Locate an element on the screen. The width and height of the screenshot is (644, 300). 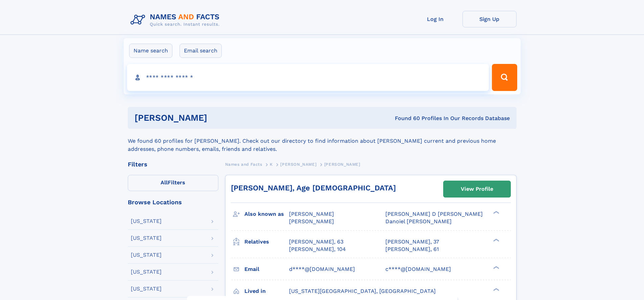
label: Email search is located at coordinates (201, 50).